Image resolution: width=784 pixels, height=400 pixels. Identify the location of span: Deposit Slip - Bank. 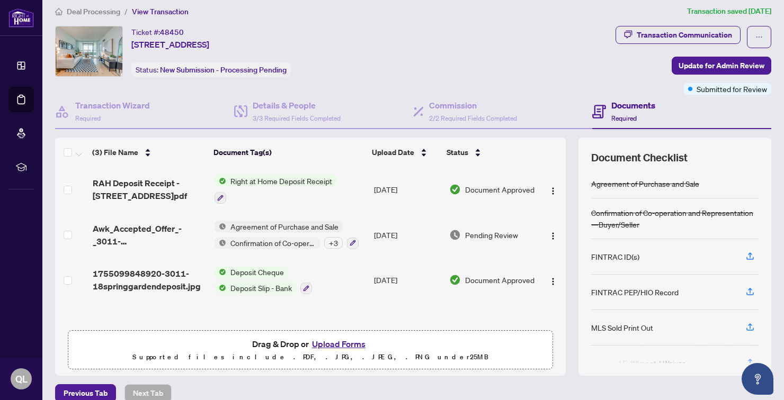
(261, 288).